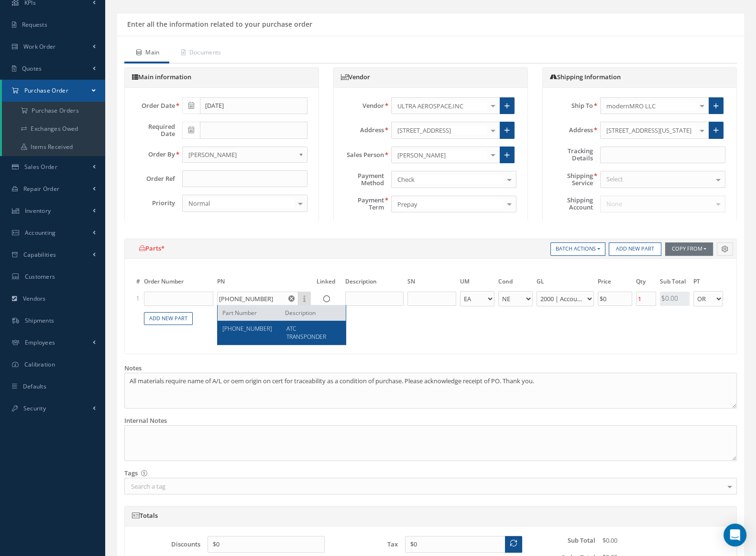 The width and height of the screenshot is (756, 556). I want to click on h5: Enter all the information related to your purchase order, so click(218, 23).